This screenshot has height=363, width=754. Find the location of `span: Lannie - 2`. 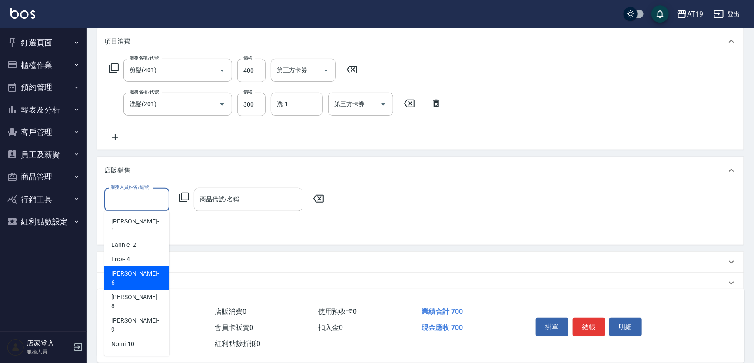

span: Lannie - 2 is located at coordinates (123, 245).